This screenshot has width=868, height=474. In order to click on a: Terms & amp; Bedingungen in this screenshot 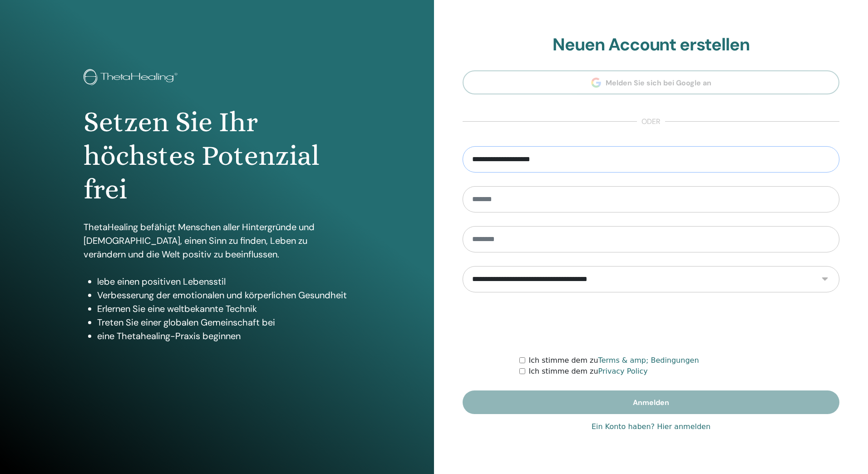, I will do `click(649, 360)`.